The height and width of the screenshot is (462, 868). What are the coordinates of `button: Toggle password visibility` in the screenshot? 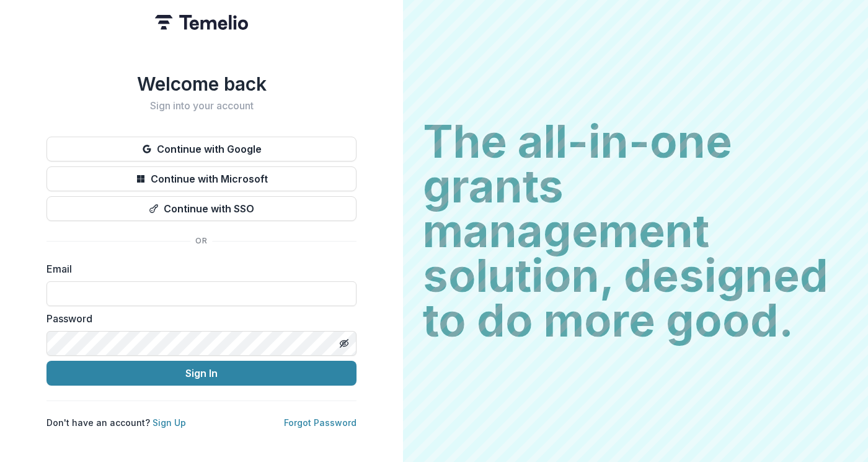 It's located at (344, 343).